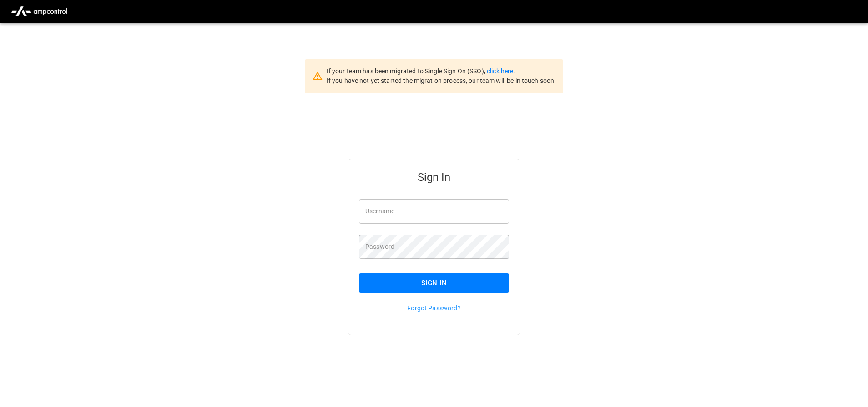 Image resolution: width=868 pixels, height=407 pixels. Describe the element at coordinates (434, 177) in the screenshot. I see `h5: Sign In` at that location.